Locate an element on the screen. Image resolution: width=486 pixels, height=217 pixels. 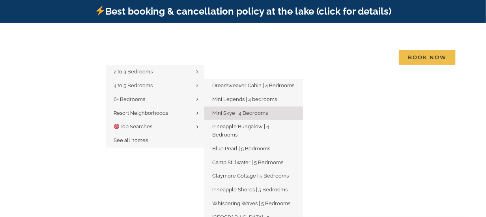
span: Book Now is located at coordinates (427, 57).